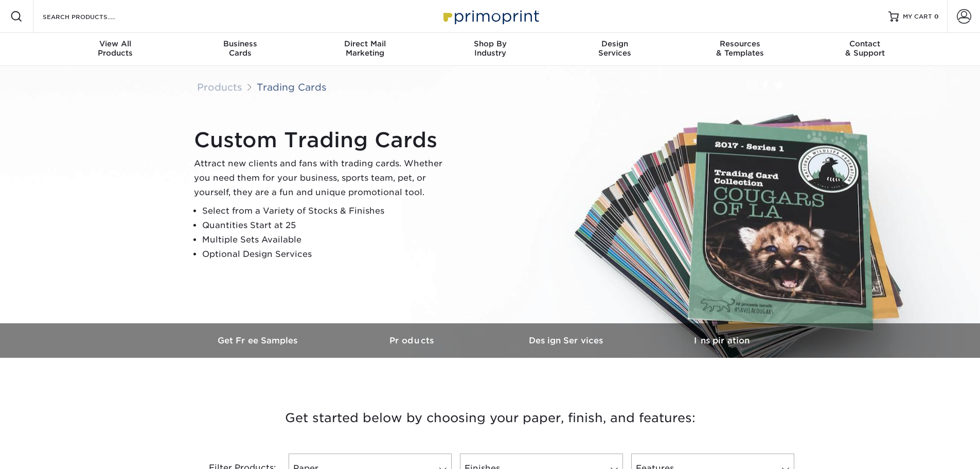  What do you see at coordinates (240, 44) in the screenshot?
I see `span: Business` at bounding box center [240, 44].